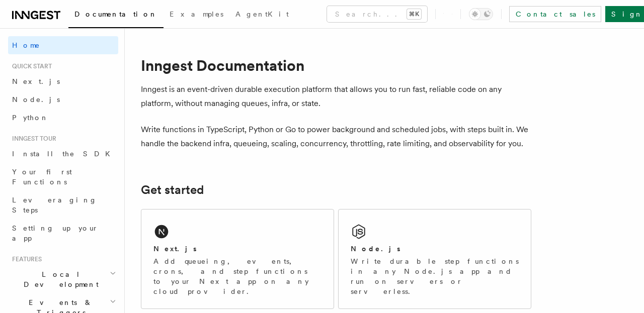  I want to click on p: Write durable step functions in any Node.js app and run on servers or serverless., so click(435, 276).